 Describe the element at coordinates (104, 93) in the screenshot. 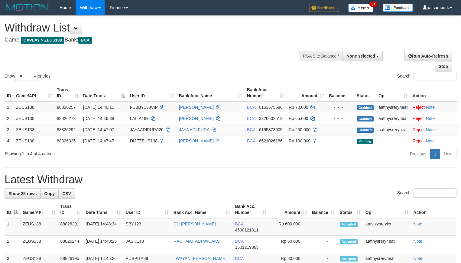

I see `th: Date Trans.: activate to sort column descending` at that location.